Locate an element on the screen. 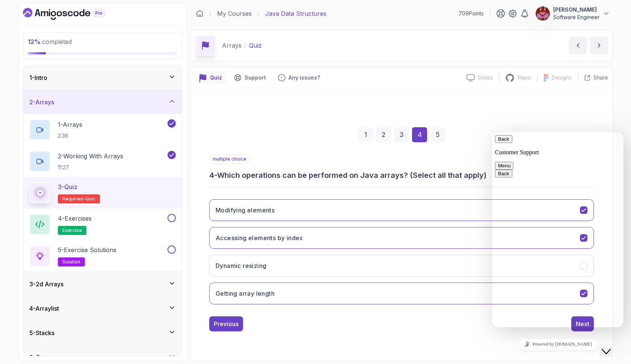 Image resolution: width=631 pixels, height=364 pixels. button: 3-2d Arrays is located at coordinates (103, 284).